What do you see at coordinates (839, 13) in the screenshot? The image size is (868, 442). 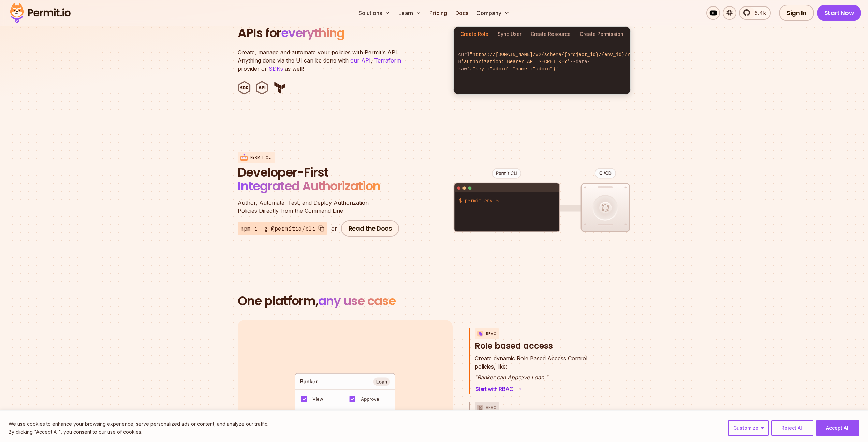 I see `a: Start Now` at bounding box center [839, 13].